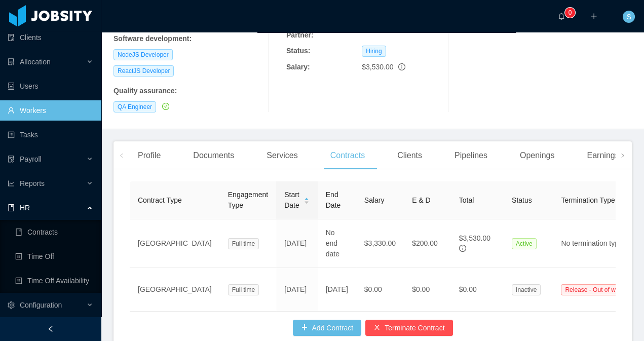 This screenshot has height=341, width=644. What do you see at coordinates (282, 155) in the screenshot?
I see `div: Services` at bounding box center [282, 155].